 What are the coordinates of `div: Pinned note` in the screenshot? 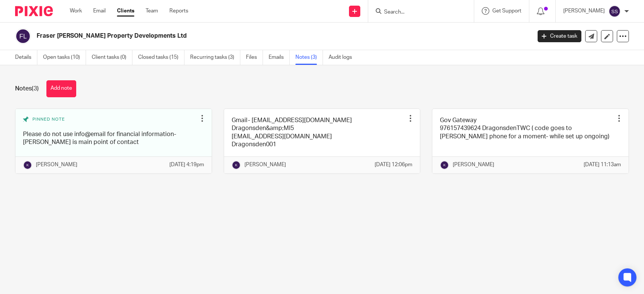 It's located at (110, 120).